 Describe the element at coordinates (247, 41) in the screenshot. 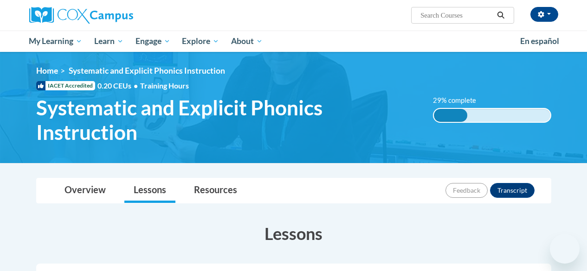

I see `a: About` at that location.